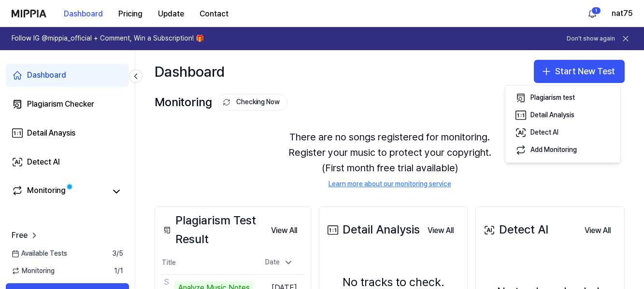 Image resolution: width=644 pixels, height=289 pixels. Describe the element at coordinates (58, 191) in the screenshot. I see `a: Monitoring` at that location.